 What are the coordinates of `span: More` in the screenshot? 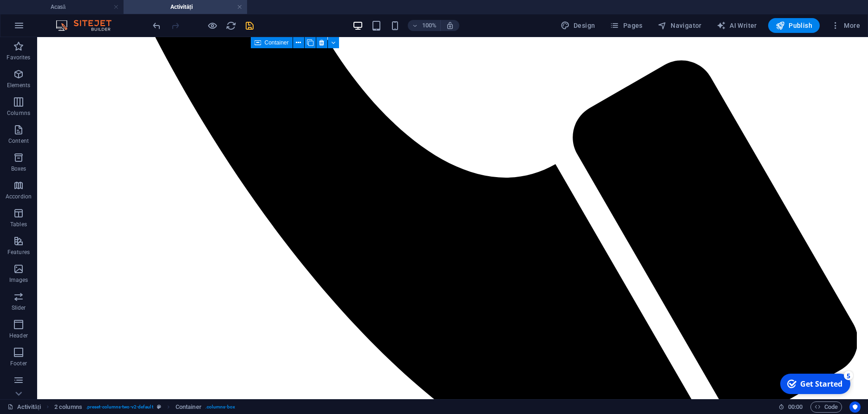 It's located at (845, 26).